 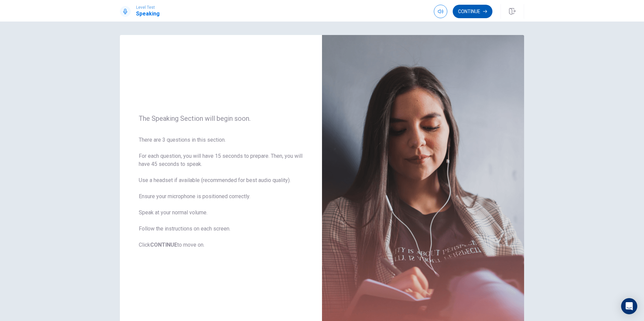 I want to click on b: CONTINUE, so click(x=164, y=245).